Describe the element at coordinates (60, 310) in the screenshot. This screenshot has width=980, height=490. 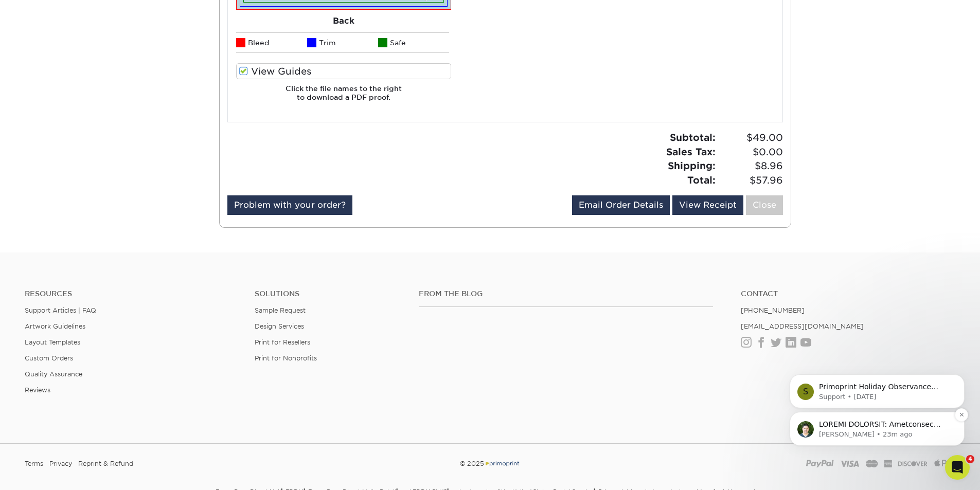
I see `a: Support Articles | FAQ` at that location.